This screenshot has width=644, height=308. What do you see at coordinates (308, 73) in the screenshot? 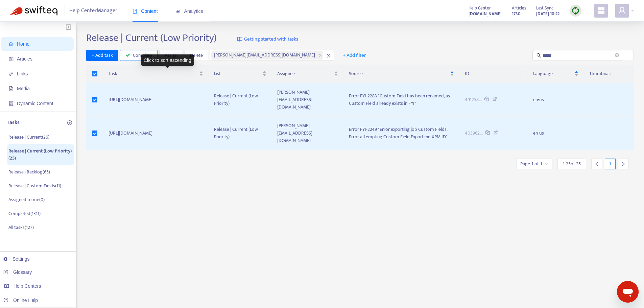
I see `th: Assignee` at bounding box center [308, 73].